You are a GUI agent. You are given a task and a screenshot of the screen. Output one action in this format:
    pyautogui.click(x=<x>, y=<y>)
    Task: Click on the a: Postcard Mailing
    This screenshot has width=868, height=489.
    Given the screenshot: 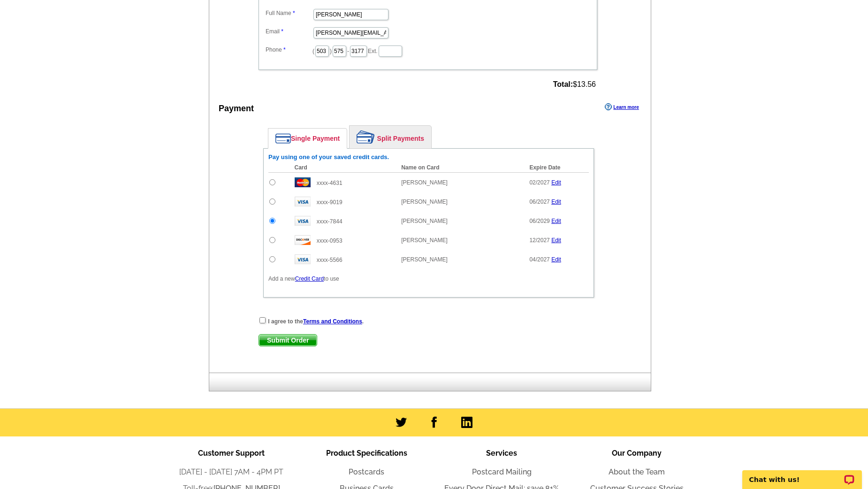 What is the action you would take?
    pyautogui.click(x=501, y=472)
    